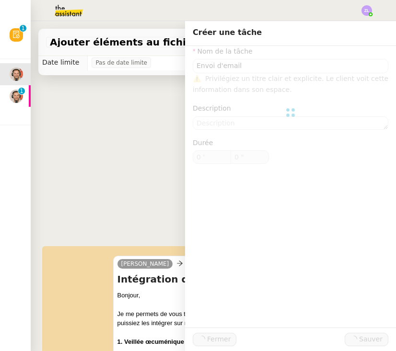 Image resolution: width=396 pixels, height=351 pixels. What do you see at coordinates (227, 32) in the screenshot?
I see `span: Créer une tâche` at bounding box center [227, 32].